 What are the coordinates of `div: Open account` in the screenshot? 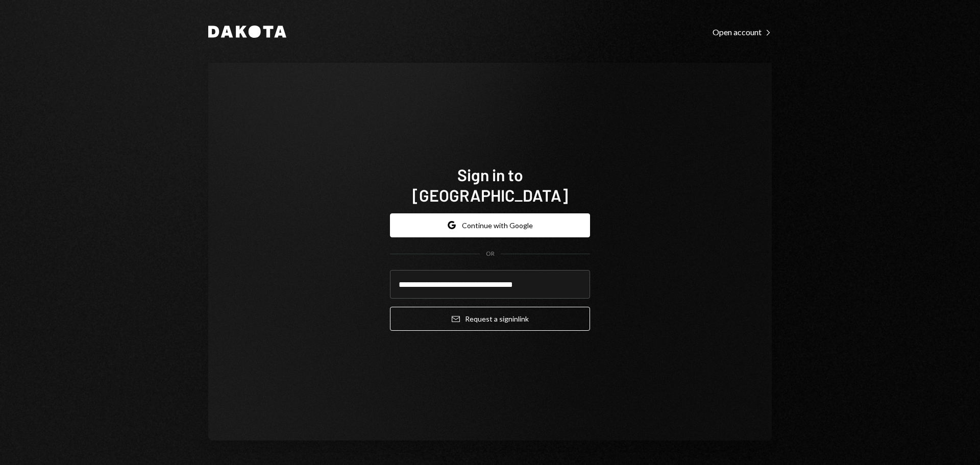 It's located at (742, 32).